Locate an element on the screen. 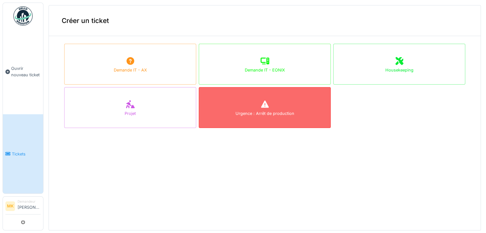  span: Tickets is located at coordinates (26, 154).